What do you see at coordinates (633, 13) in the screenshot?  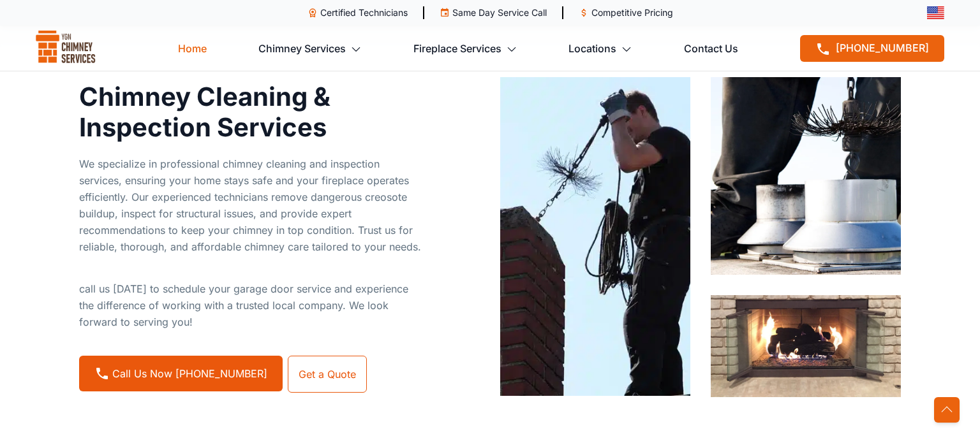 I see `p: Competitive Pricing` at bounding box center [633, 13].